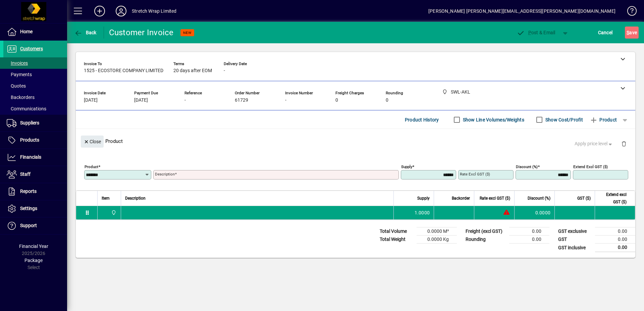  Describe the element at coordinates (34, 246) in the screenshot. I see `span: Financial Year` at that location.